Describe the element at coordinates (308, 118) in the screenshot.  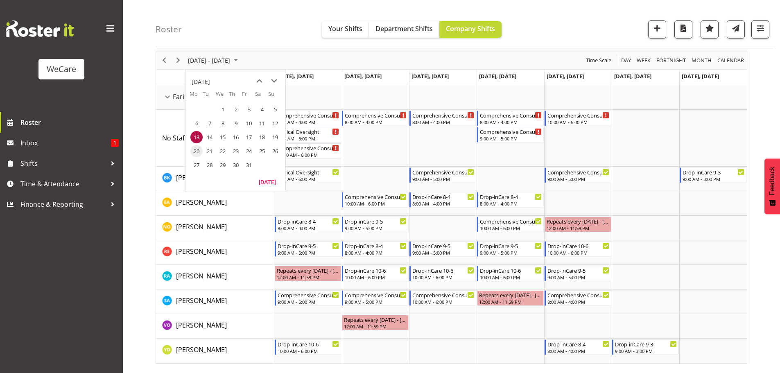
I see `div: No Staff Member"s event - Comprehensive Consult 8-4 Begin From Monday, October 13, 2025 at 8:00:0...` at that location.